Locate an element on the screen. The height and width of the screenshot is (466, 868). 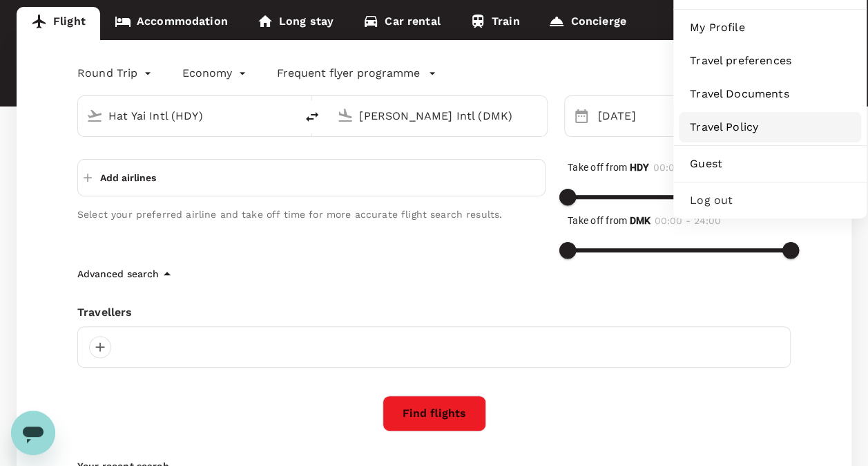
span: Travel Policy is located at coordinates (770, 127).